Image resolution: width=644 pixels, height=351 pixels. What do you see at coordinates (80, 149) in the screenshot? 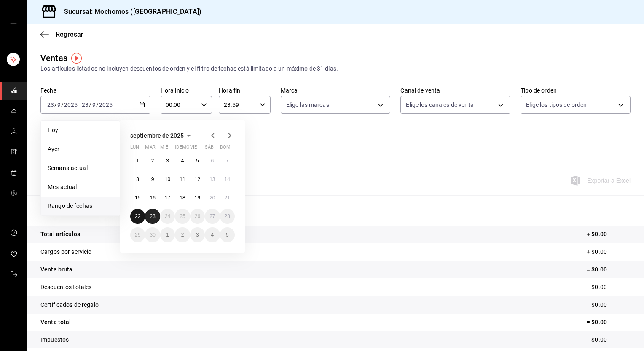
I see `span: Ayer` at bounding box center [80, 149].